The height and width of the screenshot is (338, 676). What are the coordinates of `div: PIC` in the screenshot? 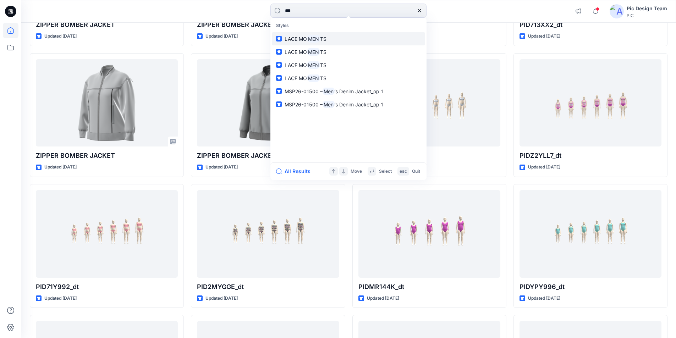 It's located at (647, 15).